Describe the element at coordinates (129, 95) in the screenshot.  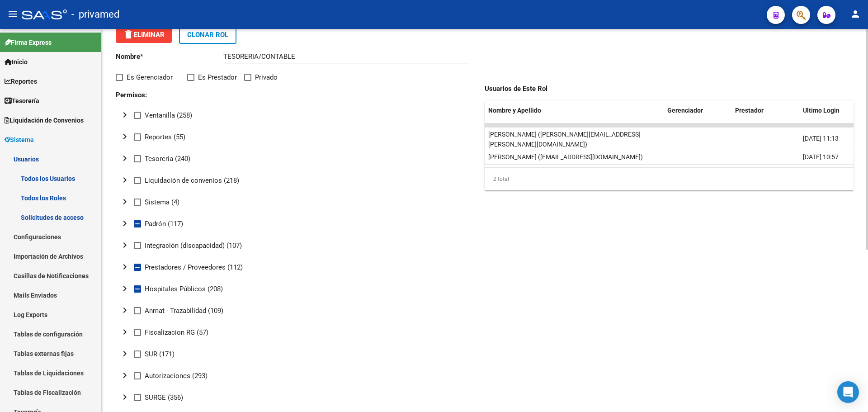
I see `p: Permisos:` at that location.